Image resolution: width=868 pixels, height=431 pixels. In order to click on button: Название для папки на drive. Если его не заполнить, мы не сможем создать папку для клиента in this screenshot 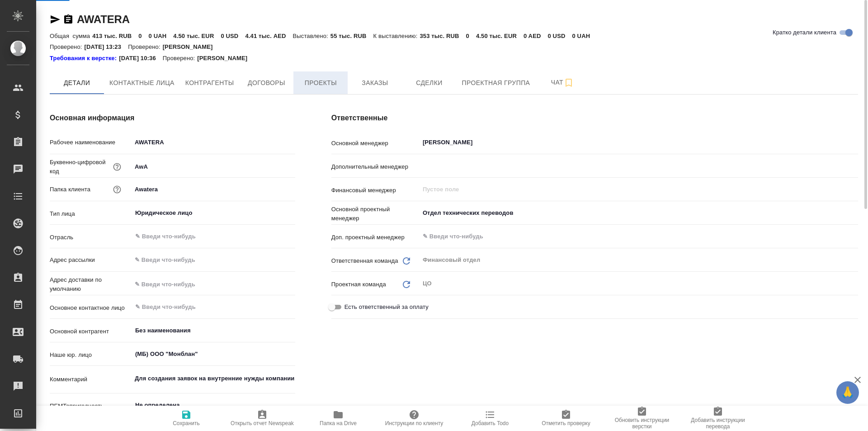, I will do `click(117, 190)`.